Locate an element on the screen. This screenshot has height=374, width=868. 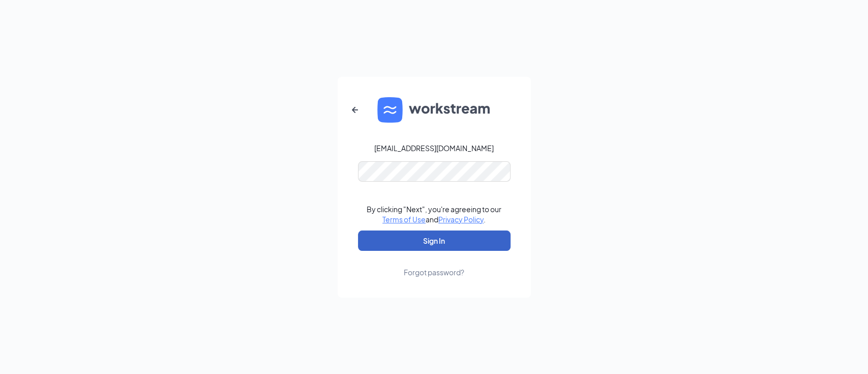
div: Forgot password? is located at coordinates (434, 273).